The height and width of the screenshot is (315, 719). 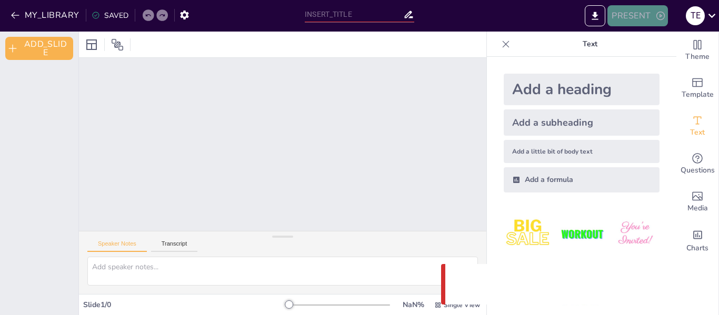 What do you see at coordinates (697, 126) in the screenshot?
I see `div: Add text boxes` at bounding box center [697, 126].